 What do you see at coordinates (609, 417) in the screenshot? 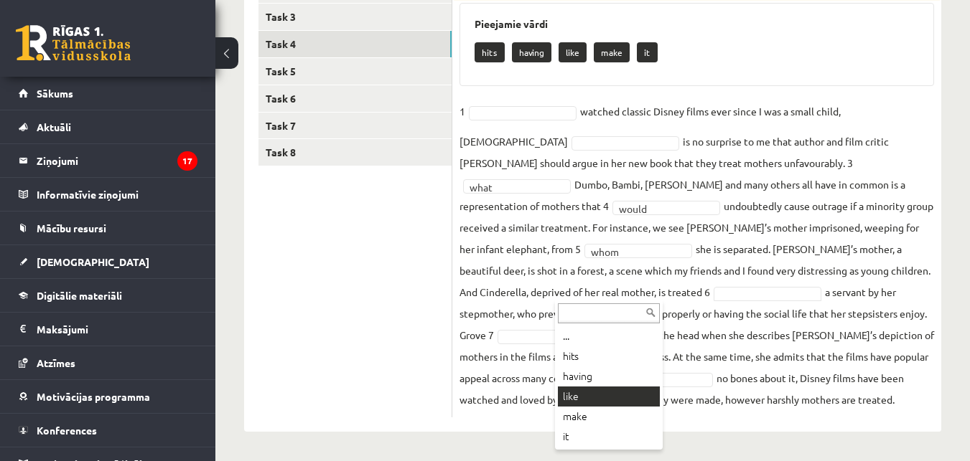
I see `div: make` at bounding box center [609, 417].